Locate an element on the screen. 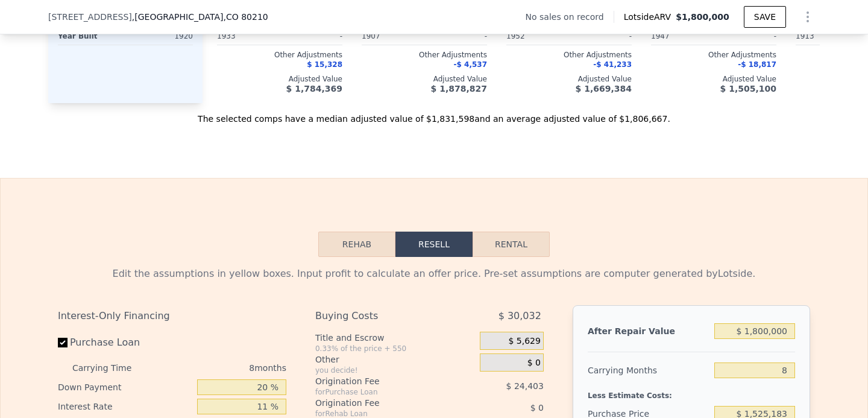  div: The selected comps have a median adjusted value of $1,831,598 and an average adjusted value of $1... is located at coordinates (434, 114).